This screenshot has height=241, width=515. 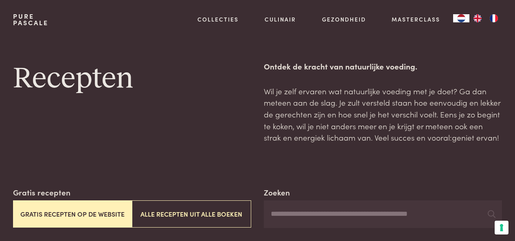 I want to click on div: Language, so click(x=461, y=18).